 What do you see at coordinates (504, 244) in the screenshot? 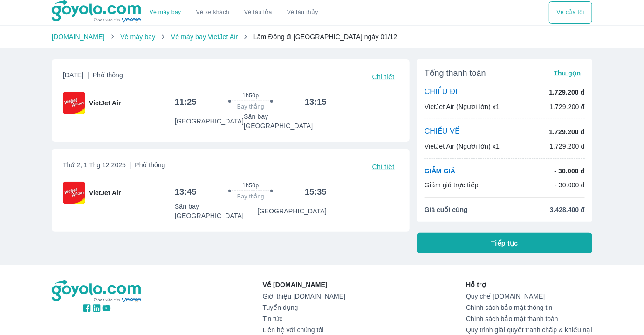
I see `span: Tiếp tục` at bounding box center [504, 244].